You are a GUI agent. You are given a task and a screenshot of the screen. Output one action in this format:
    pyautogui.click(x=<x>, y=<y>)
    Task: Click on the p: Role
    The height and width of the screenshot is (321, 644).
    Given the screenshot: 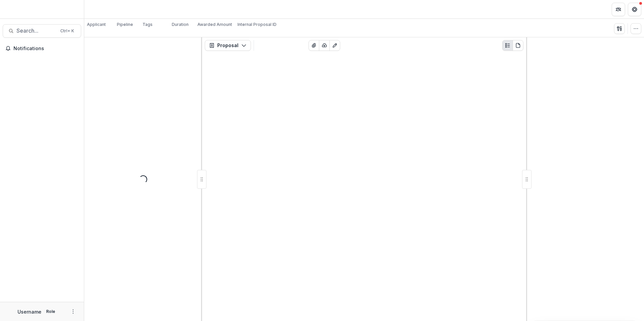 What is the action you would take?
    pyautogui.click(x=50, y=312)
    